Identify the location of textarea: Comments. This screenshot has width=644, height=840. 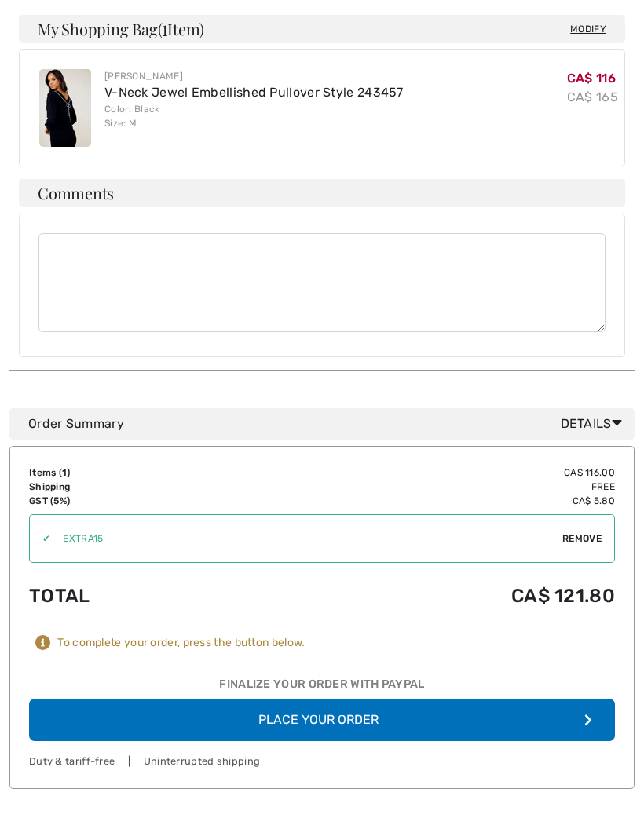
(322, 282).